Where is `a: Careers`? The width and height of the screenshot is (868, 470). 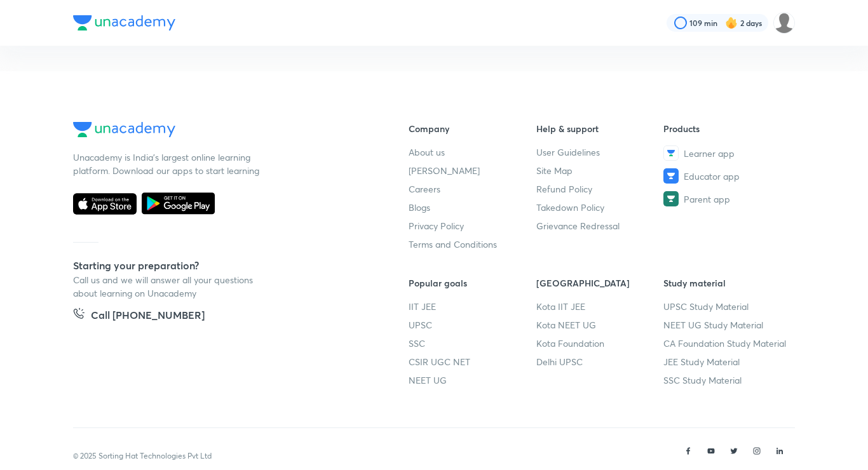 a: Careers is located at coordinates (472, 189).